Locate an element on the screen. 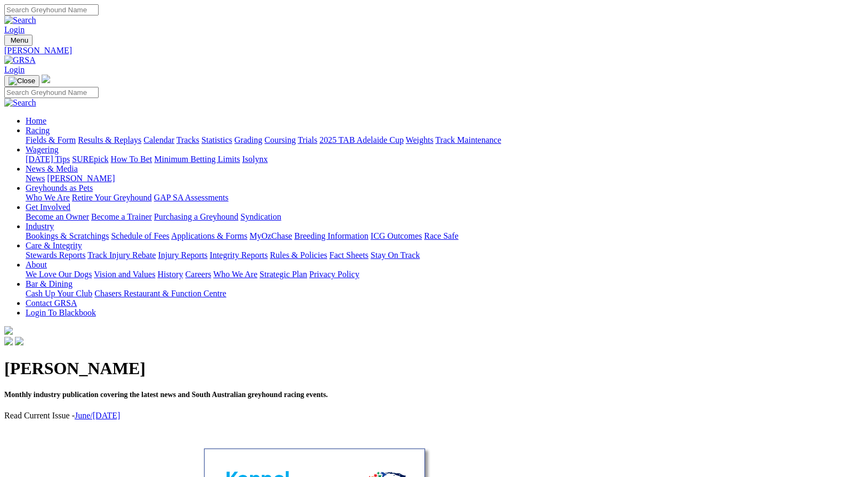 This screenshot has width=868, height=477. a: Tracks is located at coordinates (187, 140).